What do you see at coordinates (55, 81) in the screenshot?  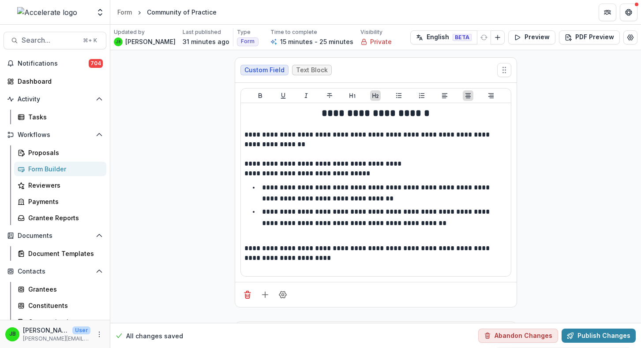 I see `a: Dashboard` at bounding box center [55, 81].